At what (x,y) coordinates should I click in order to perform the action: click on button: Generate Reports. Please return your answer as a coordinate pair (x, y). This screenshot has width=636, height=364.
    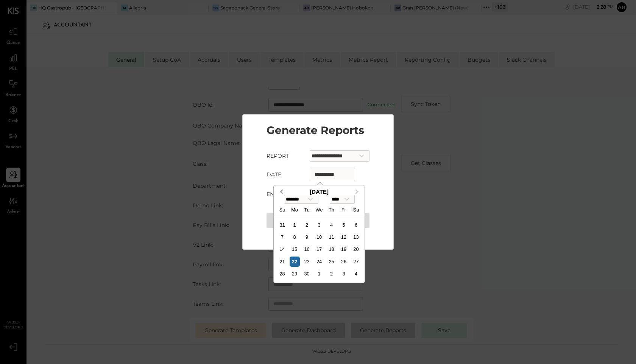
    Looking at the image, I should click on (318, 221).